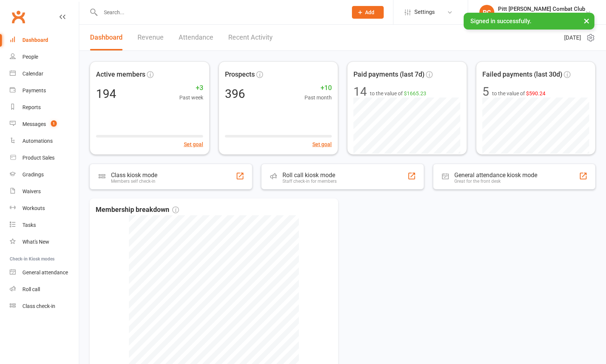  Describe the element at coordinates (318, 98) in the screenshot. I see `span: Past month` at that location.